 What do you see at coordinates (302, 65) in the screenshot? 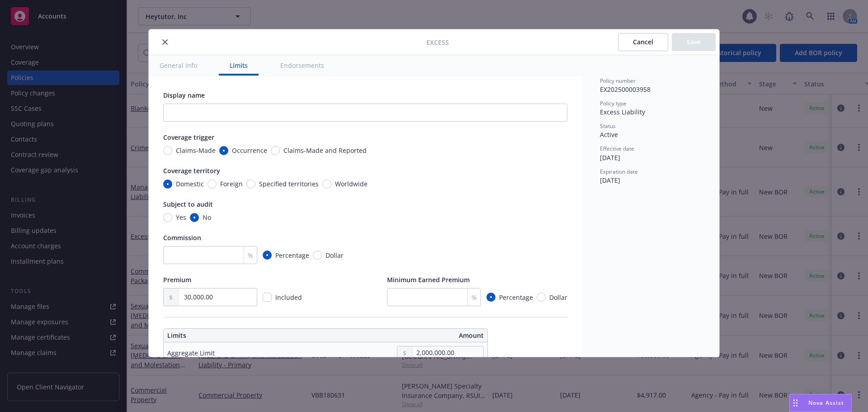
I see `button: Endorsements` at bounding box center [302, 65].